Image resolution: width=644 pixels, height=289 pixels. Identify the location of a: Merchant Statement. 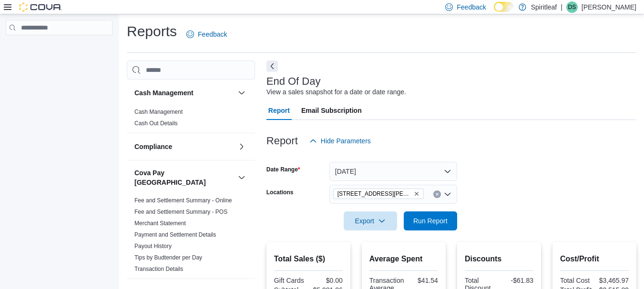
(160, 224).